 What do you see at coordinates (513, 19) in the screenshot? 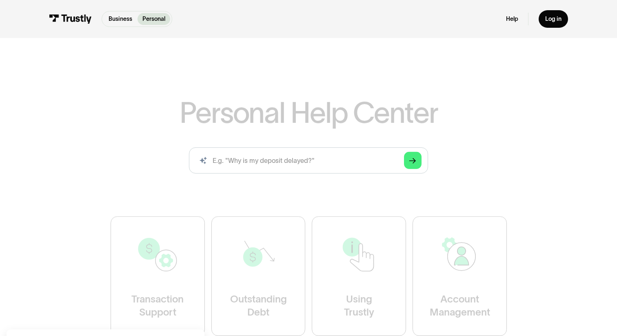
I see `a: Help` at bounding box center [513, 19].